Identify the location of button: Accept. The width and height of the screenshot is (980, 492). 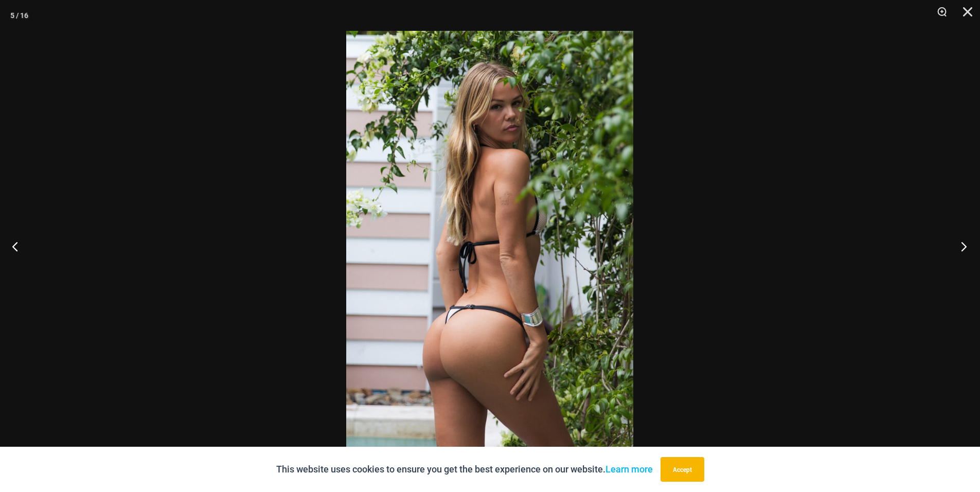
(682, 470).